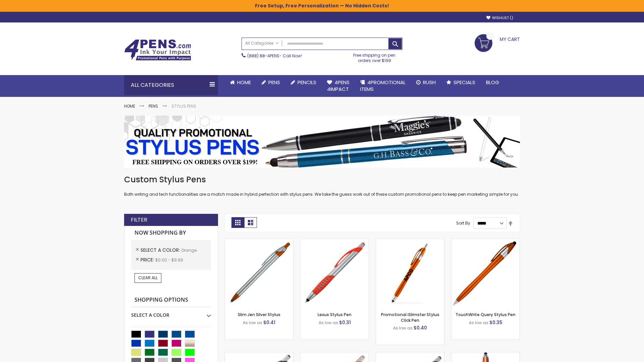 Image resolution: width=644 pixels, height=362 pixels. What do you see at coordinates (148, 260) in the screenshot?
I see `span: Price` at bounding box center [148, 260].